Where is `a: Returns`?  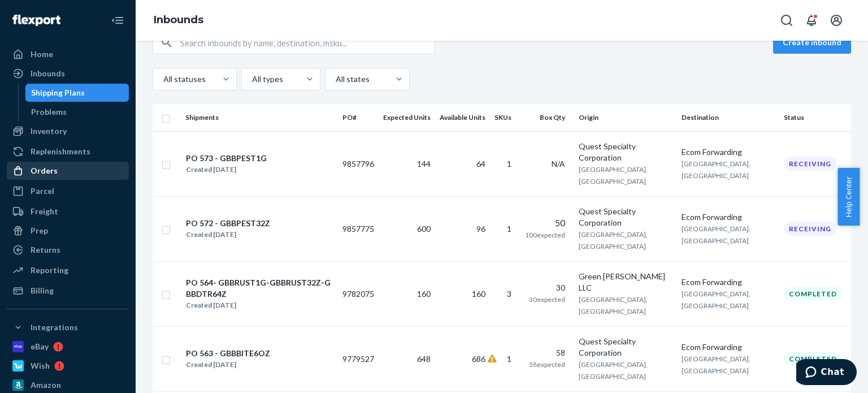 a: Returns is located at coordinates (68, 250).